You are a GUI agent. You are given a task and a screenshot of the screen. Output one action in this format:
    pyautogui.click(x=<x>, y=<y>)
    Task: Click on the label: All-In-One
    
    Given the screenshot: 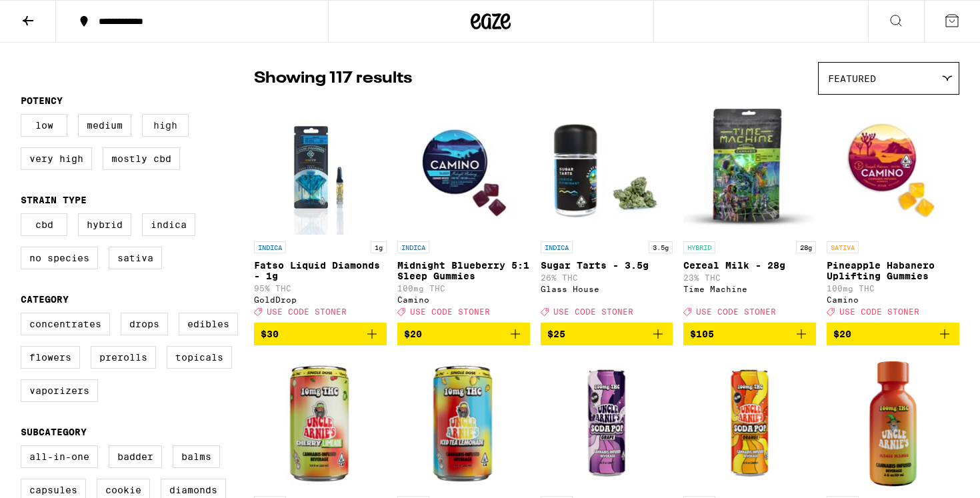 What is the action you would take?
    pyautogui.click(x=59, y=457)
    